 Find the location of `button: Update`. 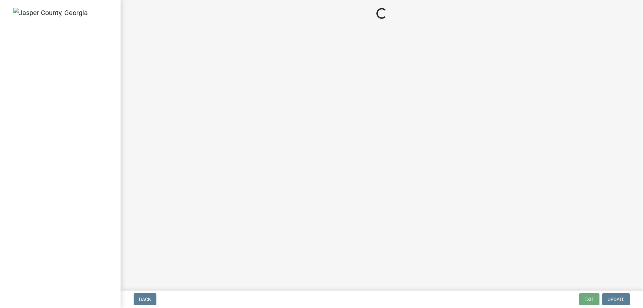

button: Update is located at coordinates (616, 299).